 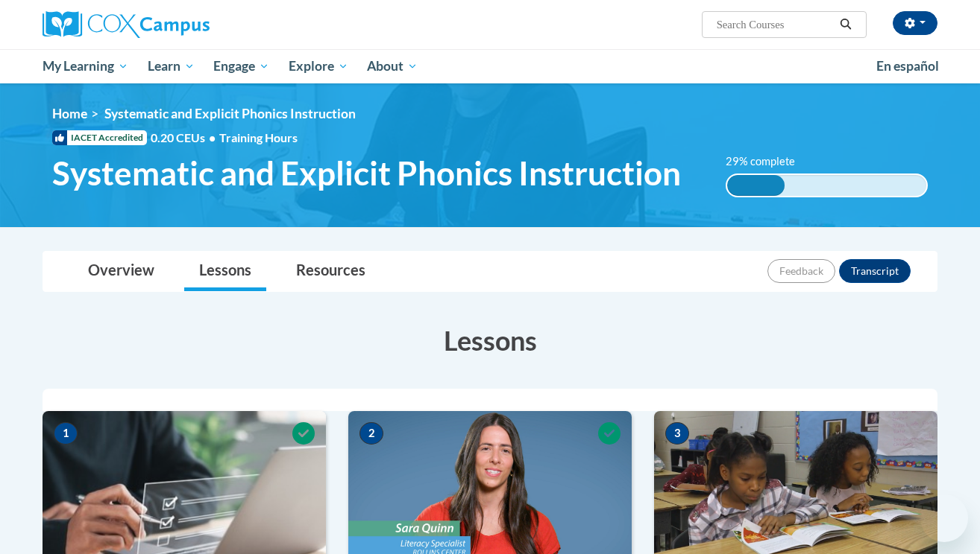 What do you see at coordinates (171, 67) in the screenshot?
I see `span: Learn` at bounding box center [171, 67].